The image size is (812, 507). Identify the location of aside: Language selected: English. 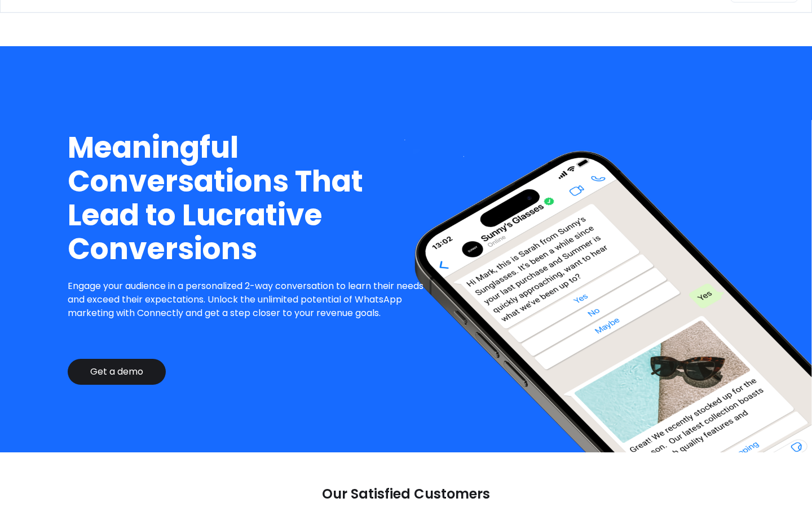
(40, 496).